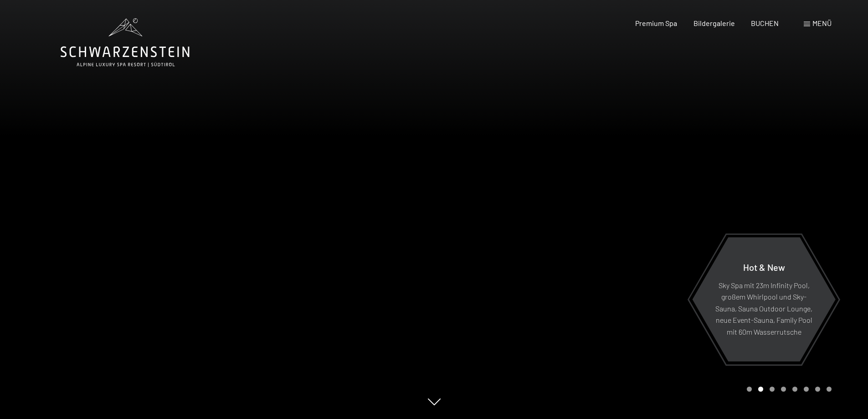 This screenshot has height=419, width=868. I want to click on a: Premium Spa, so click(656, 23).